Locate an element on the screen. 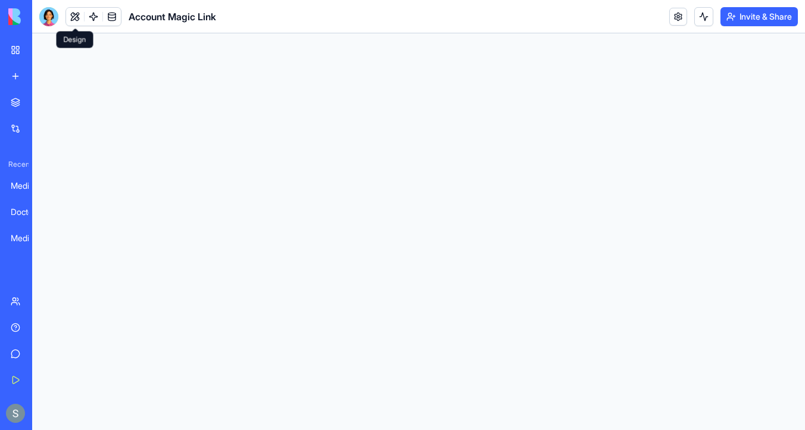 The width and height of the screenshot is (805, 430). div: Doctor Shift Manager is located at coordinates (27, 212).